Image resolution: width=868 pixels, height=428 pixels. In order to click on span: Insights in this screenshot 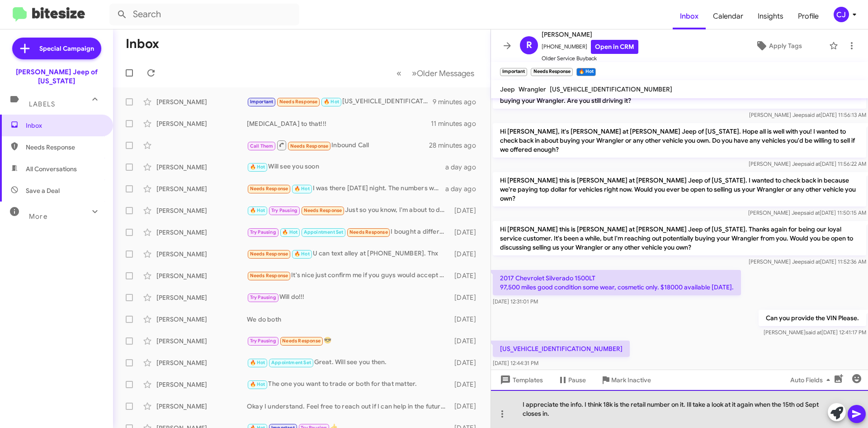, I will do `click(771, 16)`.